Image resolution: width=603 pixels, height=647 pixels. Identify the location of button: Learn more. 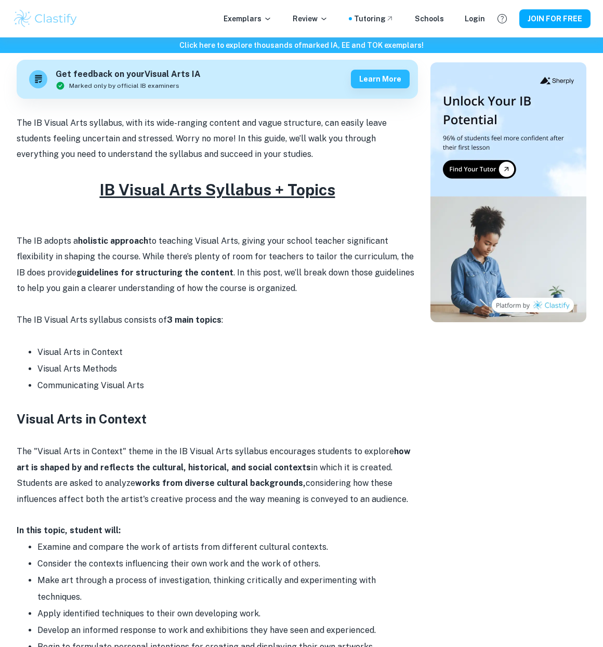
(380, 79).